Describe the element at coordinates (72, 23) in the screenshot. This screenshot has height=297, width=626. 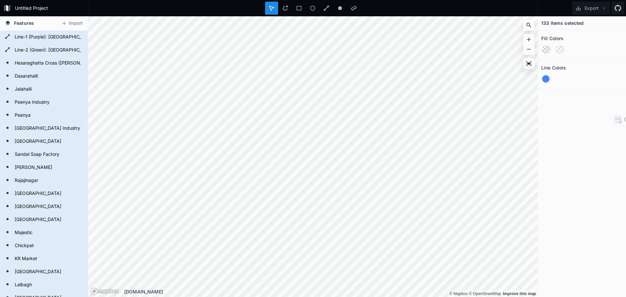
I see `button: Import` at that location.